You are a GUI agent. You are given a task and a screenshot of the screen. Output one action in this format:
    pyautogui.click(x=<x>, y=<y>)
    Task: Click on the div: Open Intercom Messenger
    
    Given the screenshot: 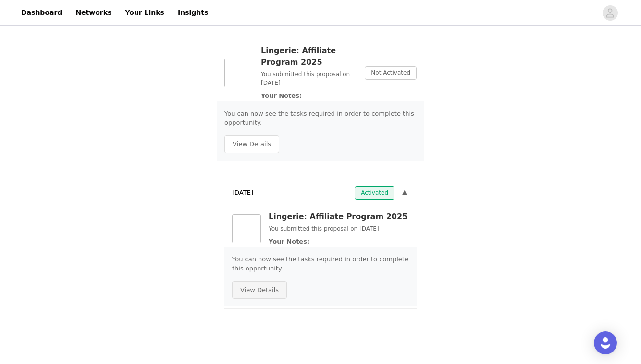 What is the action you would take?
    pyautogui.click(x=605, y=343)
    